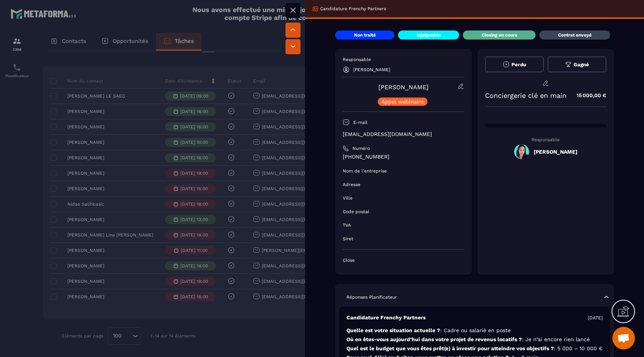 The height and width of the screenshot is (357, 644). I want to click on p: Close, so click(403, 260).